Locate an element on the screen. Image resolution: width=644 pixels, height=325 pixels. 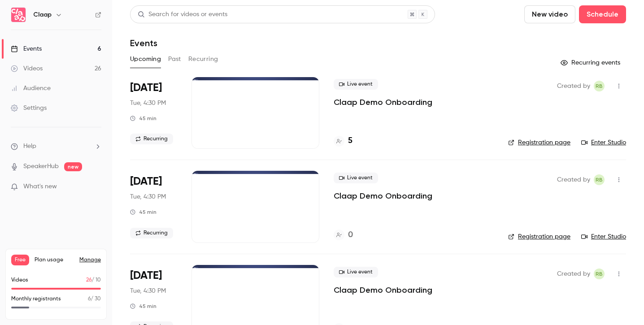
a: 5 is located at coordinates (343, 141).